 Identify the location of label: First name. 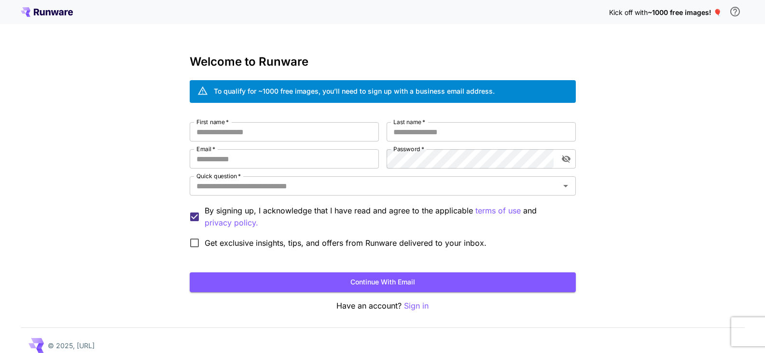
(212, 122).